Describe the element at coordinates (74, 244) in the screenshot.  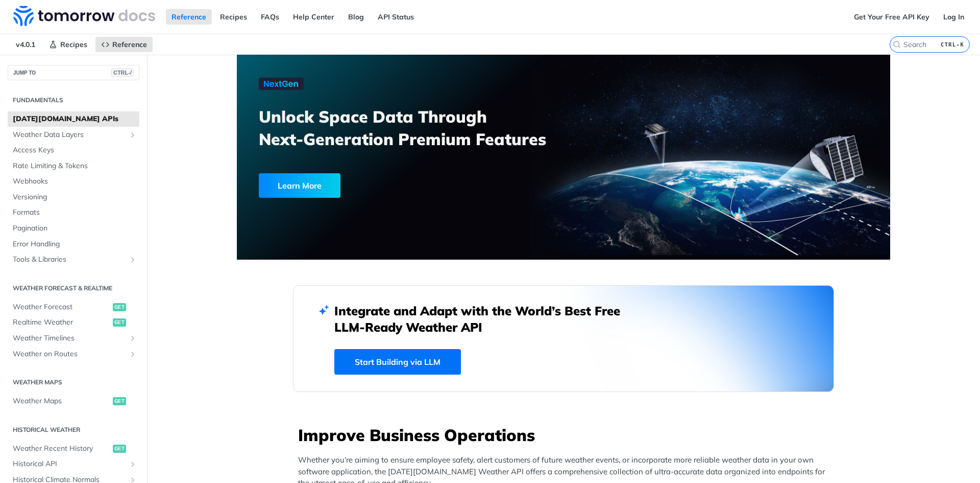
I see `a: Error Handling` at that location.